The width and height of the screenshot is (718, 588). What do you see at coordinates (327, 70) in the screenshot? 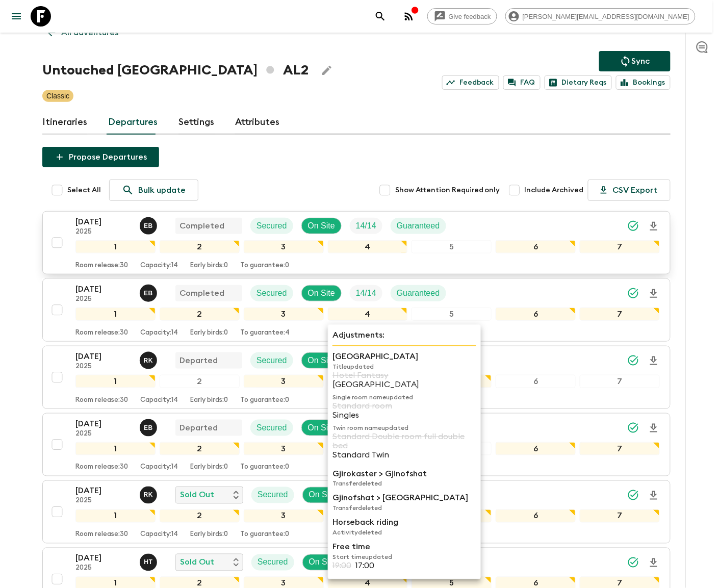
I see `button: Edit Adventure Title` at bounding box center [327, 70].